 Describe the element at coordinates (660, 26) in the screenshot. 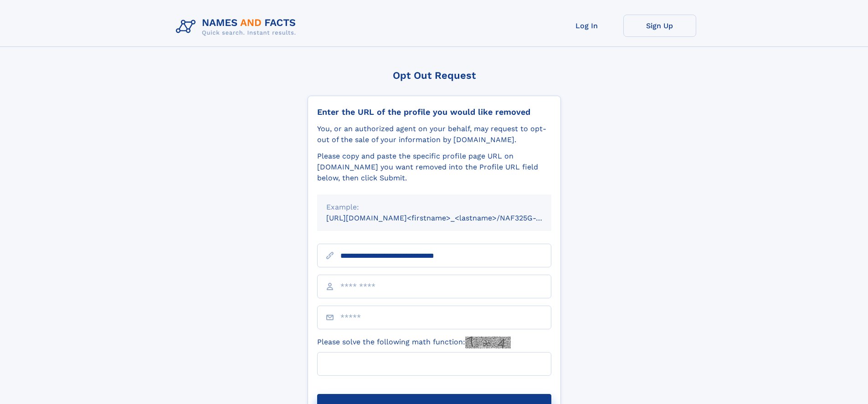

I see `a: Sign Up` at that location.